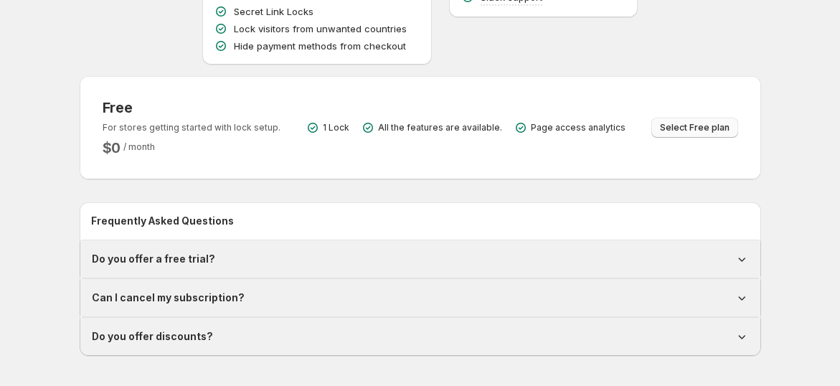  I want to click on button: Select Free plan, so click(694, 128).